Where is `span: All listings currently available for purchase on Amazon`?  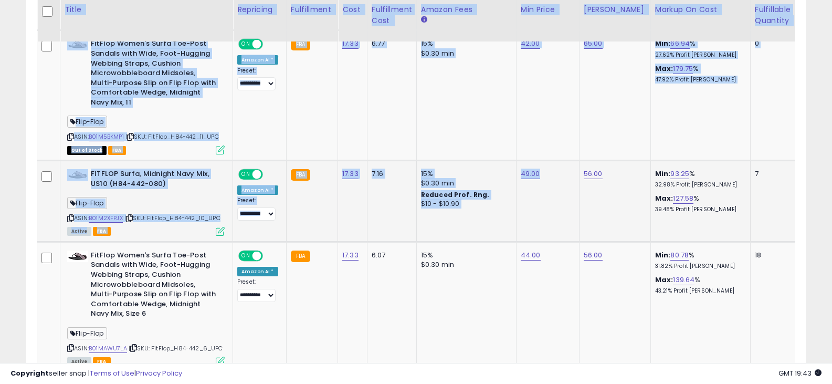 span: All listings currently available for purchase on Amazon is located at coordinates (79, 231).